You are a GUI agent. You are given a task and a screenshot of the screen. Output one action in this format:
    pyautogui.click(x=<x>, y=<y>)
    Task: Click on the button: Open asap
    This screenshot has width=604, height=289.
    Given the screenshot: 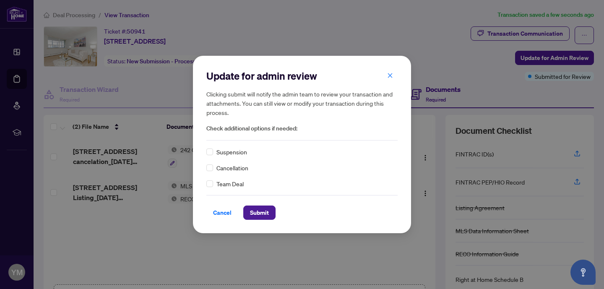 What is the action you would take?
    pyautogui.click(x=583, y=272)
    